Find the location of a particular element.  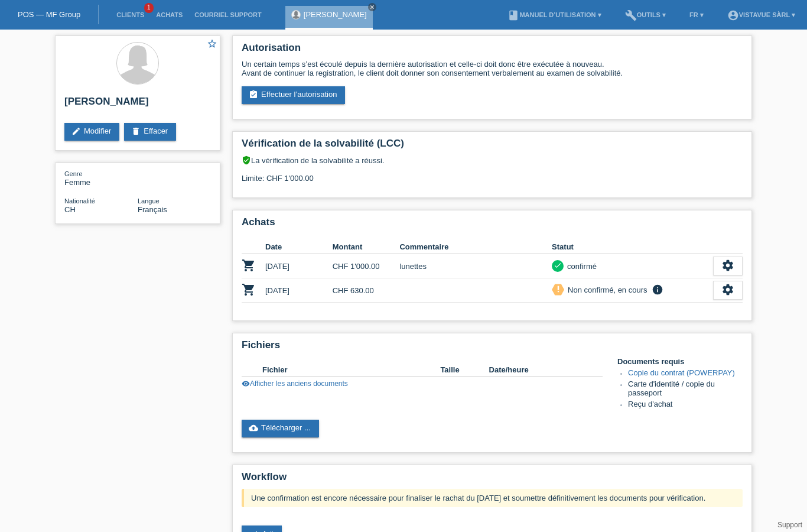

h2: Autorisation is located at coordinates (492, 51).